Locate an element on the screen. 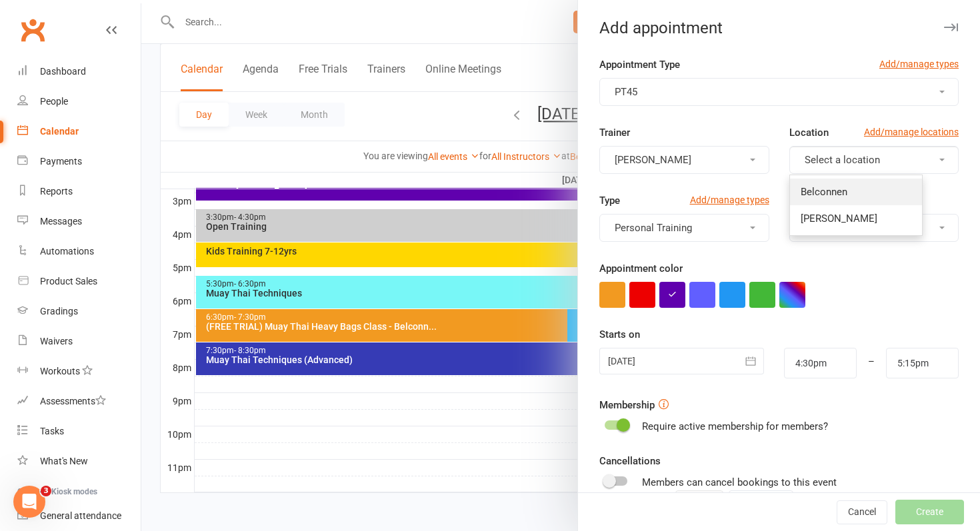 This screenshot has height=531, width=980. label: Trainer is located at coordinates (614, 133).